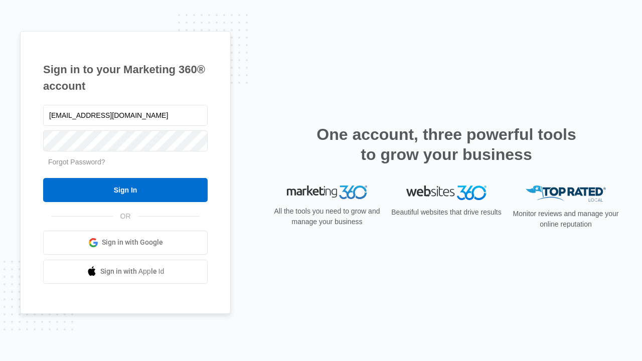 This screenshot has height=361, width=642. Describe the element at coordinates (77, 162) in the screenshot. I see `a: Forgot Password?` at that location.